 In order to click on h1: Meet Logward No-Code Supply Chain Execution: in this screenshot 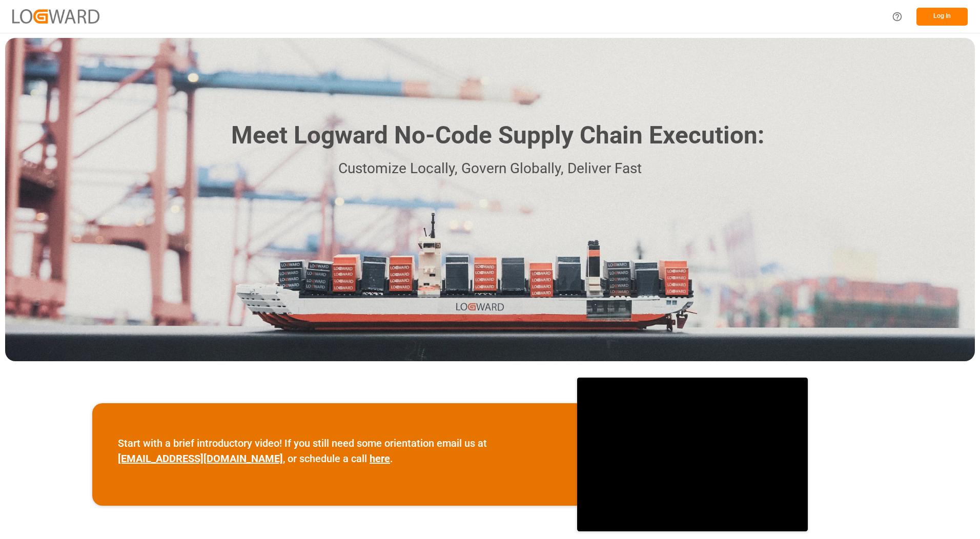, I will do `click(497, 135)`.